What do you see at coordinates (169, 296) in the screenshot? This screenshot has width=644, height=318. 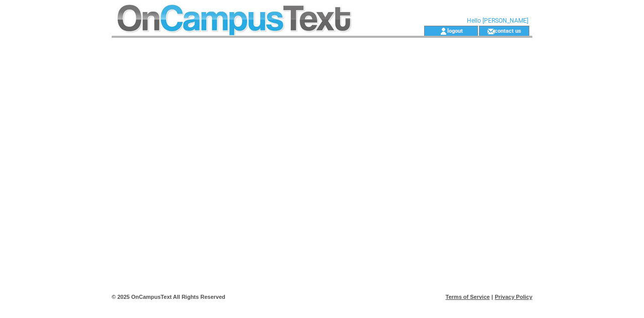 I see `span: © 2025 OnCampusText All Rights Reserved` at bounding box center [169, 296].